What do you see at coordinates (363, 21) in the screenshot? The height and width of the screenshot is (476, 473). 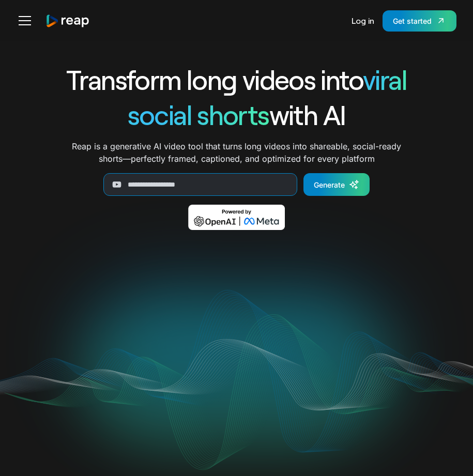 I see `a: Log in` at bounding box center [363, 21].